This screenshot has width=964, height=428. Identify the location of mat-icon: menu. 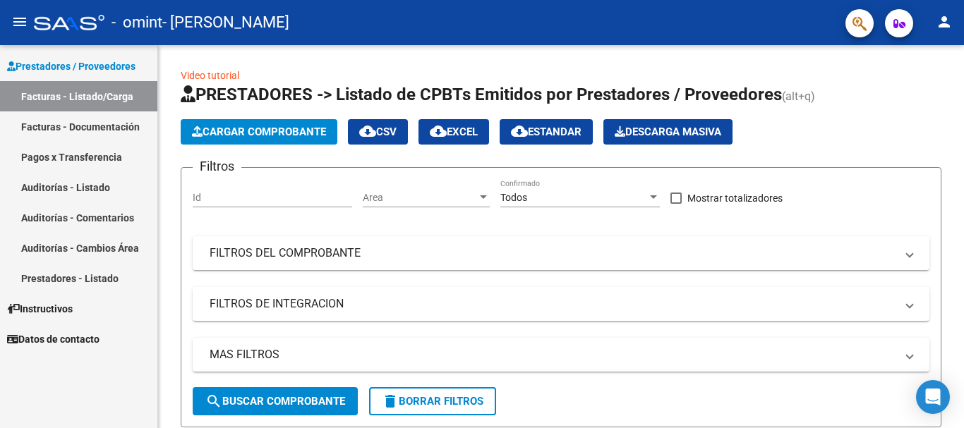
(20, 22).